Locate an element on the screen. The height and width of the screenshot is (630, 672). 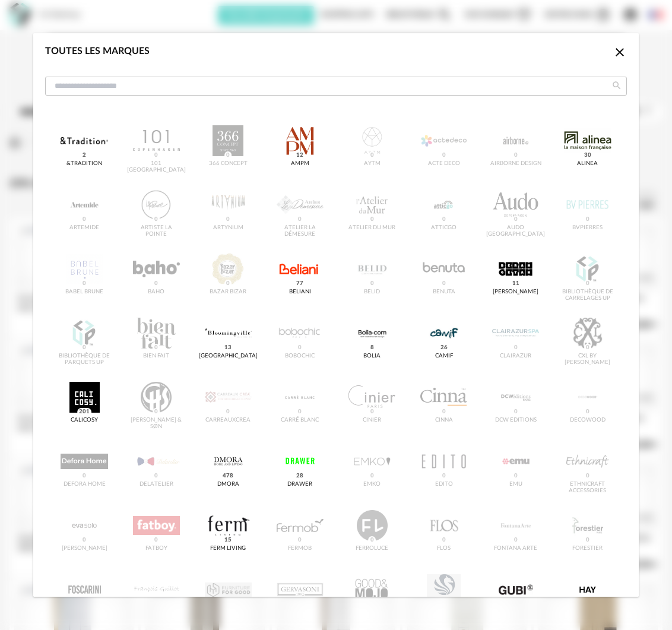
div: Calicosy is located at coordinates (85, 420).